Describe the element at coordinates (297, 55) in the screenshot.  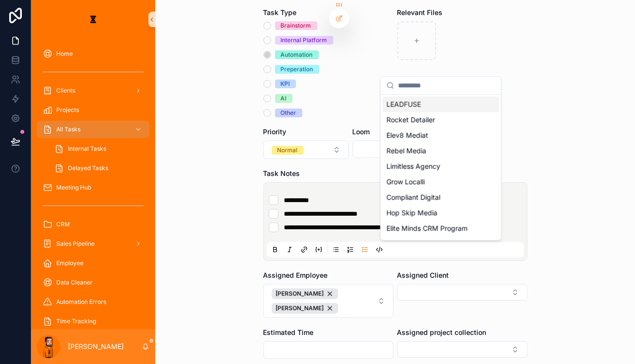
I see `div: Automation` at that location.